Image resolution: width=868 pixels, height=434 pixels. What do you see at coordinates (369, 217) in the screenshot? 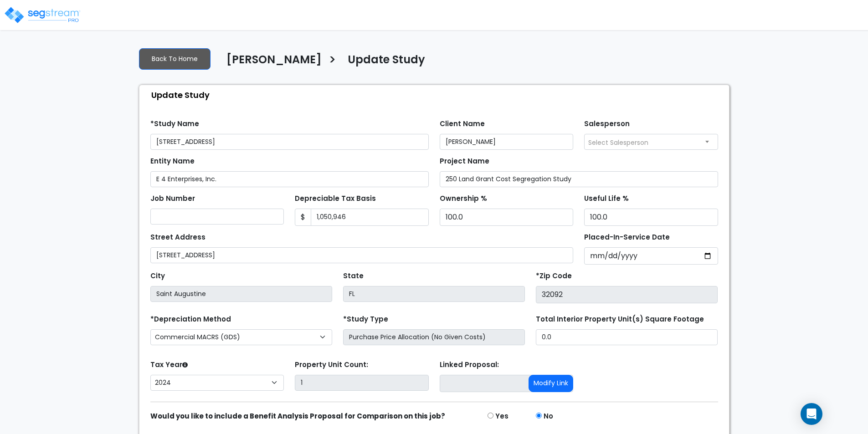
I see `input: 0.00` at bounding box center [369, 217].